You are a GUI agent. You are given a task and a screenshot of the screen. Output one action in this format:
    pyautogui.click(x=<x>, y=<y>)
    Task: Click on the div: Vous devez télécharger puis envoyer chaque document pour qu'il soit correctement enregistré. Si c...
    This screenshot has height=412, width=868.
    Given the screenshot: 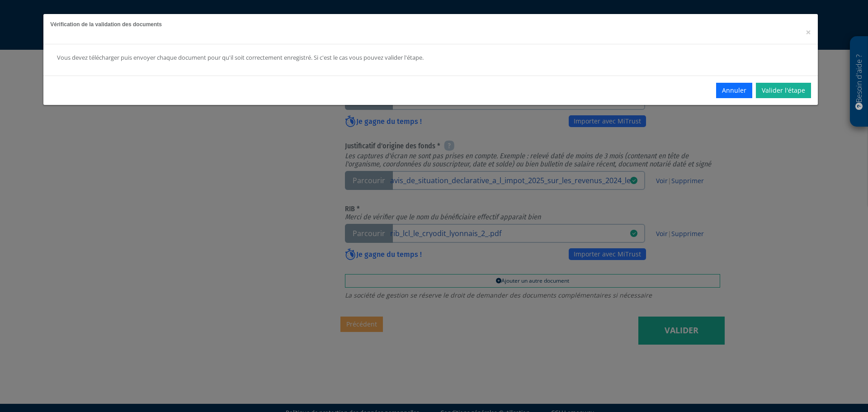 What is the action you would take?
    pyautogui.click(x=355, y=58)
    